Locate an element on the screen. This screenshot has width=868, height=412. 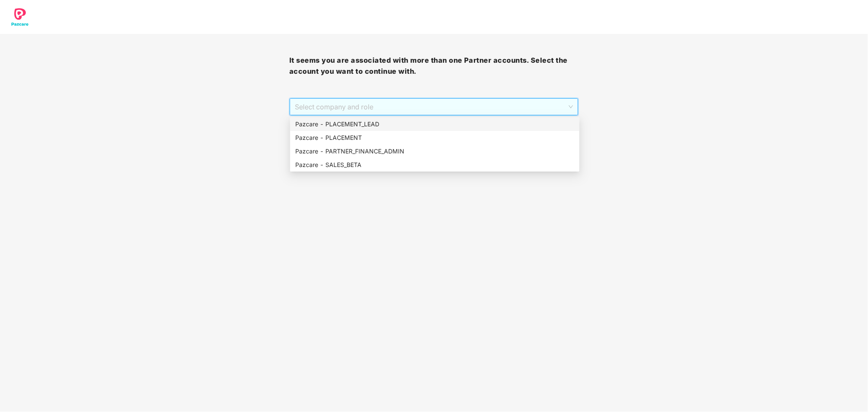
div: Pazcare - PLACEMENT is located at coordinates (435, 138).